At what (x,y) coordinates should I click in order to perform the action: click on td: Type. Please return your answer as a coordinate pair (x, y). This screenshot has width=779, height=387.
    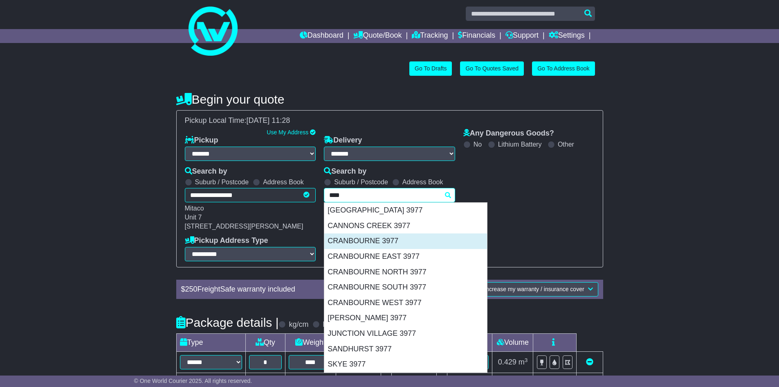
    Looking at the image, I should click on (211, 342).